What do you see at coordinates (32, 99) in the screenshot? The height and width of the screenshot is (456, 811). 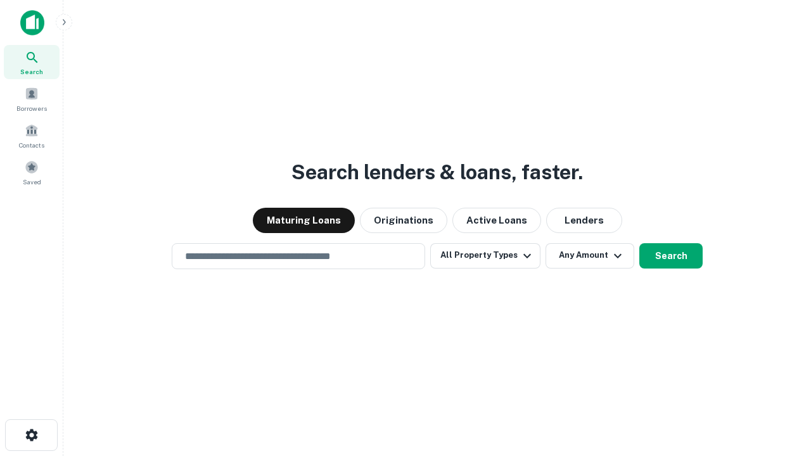 I see `div: Borrowers` at bounding box center [32, 99].